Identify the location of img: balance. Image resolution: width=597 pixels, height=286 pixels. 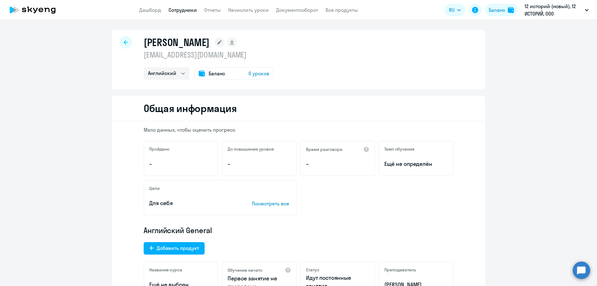
(511, 10).